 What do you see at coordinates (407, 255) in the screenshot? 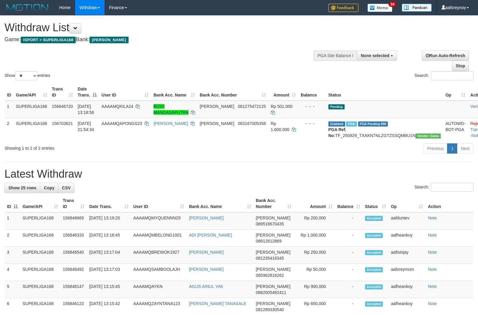
I see `td: aafisinjay` at bounding box center [407, 255].